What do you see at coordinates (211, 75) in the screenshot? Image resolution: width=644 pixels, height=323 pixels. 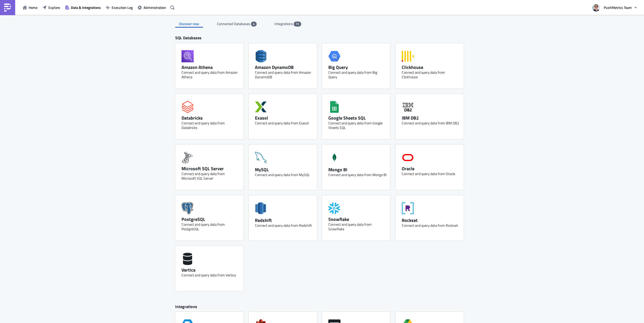 I see `div: Connect and query data from Amazon Athena` at bounding box center [211, 75].